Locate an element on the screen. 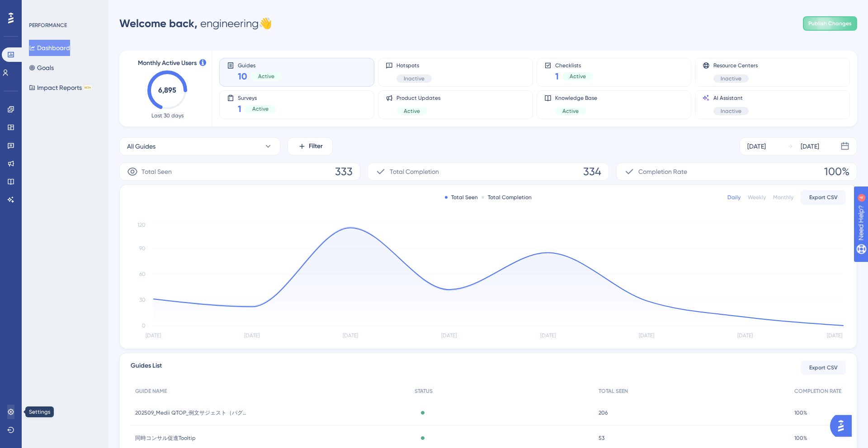  span: Knowledge Base is located at coordinates (576, 98).